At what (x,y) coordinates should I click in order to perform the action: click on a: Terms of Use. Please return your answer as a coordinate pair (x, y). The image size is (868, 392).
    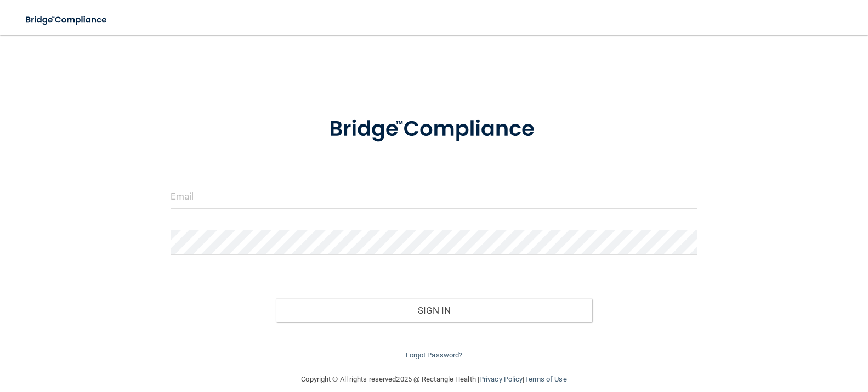
    Looking at the image, I should click on (545, 379).